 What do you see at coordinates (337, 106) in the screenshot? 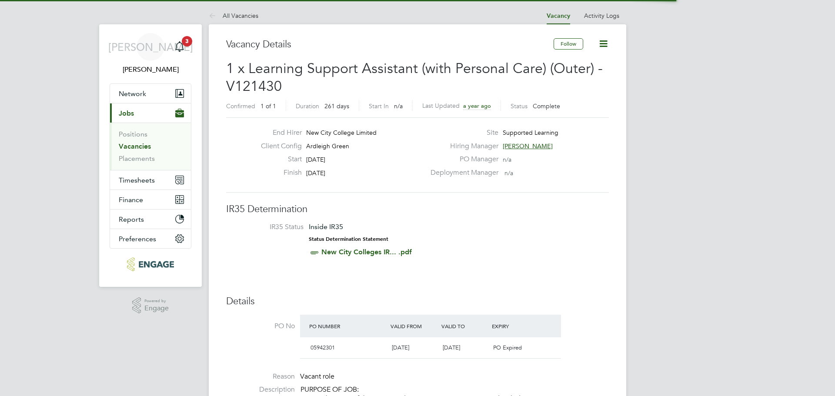
I see `span: 261 days` at bounding box center [337, 106].